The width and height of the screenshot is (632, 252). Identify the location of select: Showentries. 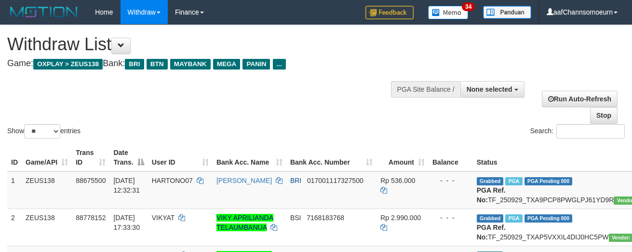
(42, 131).